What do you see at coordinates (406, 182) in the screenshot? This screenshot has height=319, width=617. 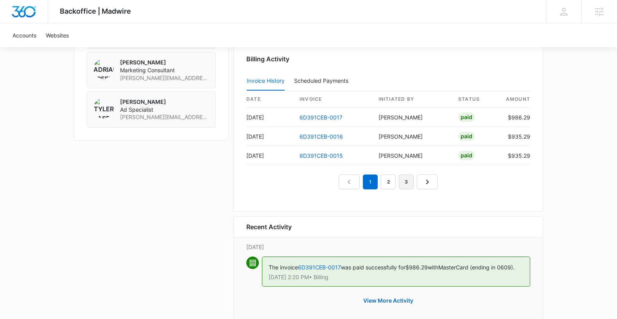 I see `a: Page 3` at bounding box center [406, 182].